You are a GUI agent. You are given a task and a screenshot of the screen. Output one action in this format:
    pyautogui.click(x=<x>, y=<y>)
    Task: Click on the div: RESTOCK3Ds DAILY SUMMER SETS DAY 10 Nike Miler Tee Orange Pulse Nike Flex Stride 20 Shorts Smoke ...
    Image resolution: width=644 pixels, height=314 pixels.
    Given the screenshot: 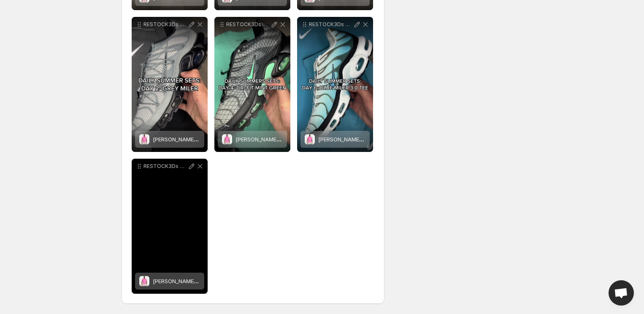 What is the action you would take?
    pyautogui.click(x=170, y=227)
    